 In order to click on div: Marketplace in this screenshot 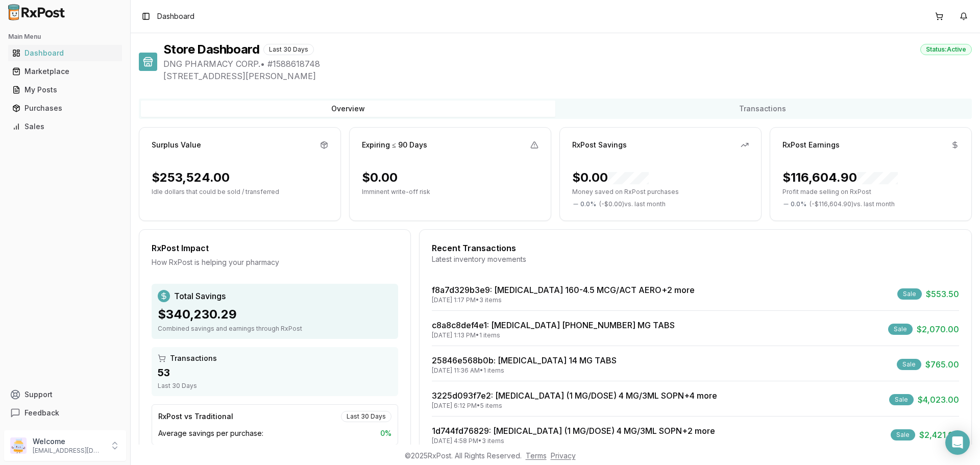, I will do `click(65, 71)`.